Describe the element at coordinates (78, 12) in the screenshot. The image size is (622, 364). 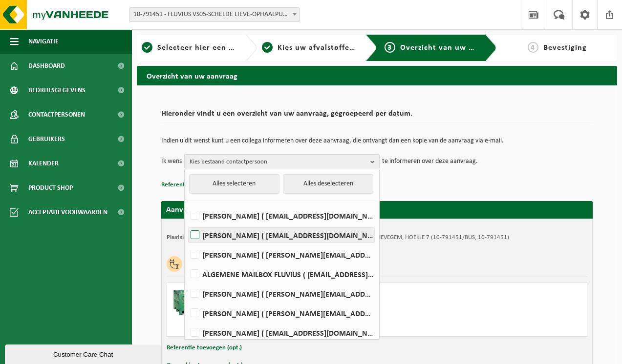
I see `div: Customer Care Chat` at that location.